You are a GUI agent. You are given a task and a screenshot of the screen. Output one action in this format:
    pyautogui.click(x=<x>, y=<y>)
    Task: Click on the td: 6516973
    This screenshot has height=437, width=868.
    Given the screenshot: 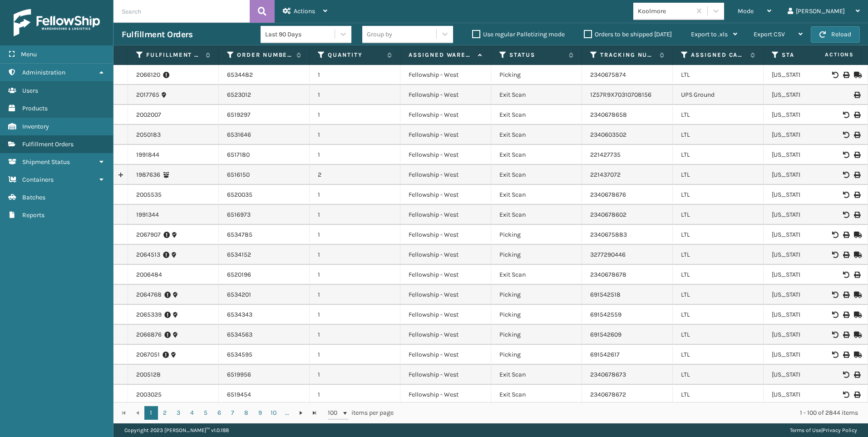 What is the action you would take?
    pyautogui.click(x=264, y=215)
    